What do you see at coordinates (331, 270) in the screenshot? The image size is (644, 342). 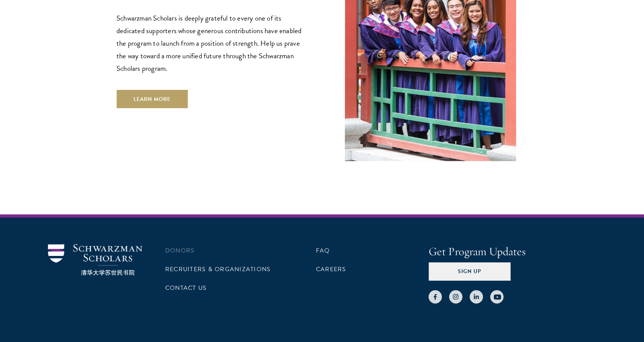 I see `a: Careers` at bounding box center [331, 270].